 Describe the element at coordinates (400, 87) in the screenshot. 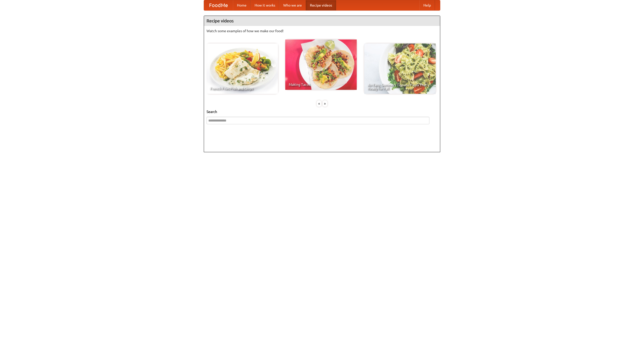

I see `span: An Easy, Summery Tomato Pasta That's Ready for Fall` at that location.